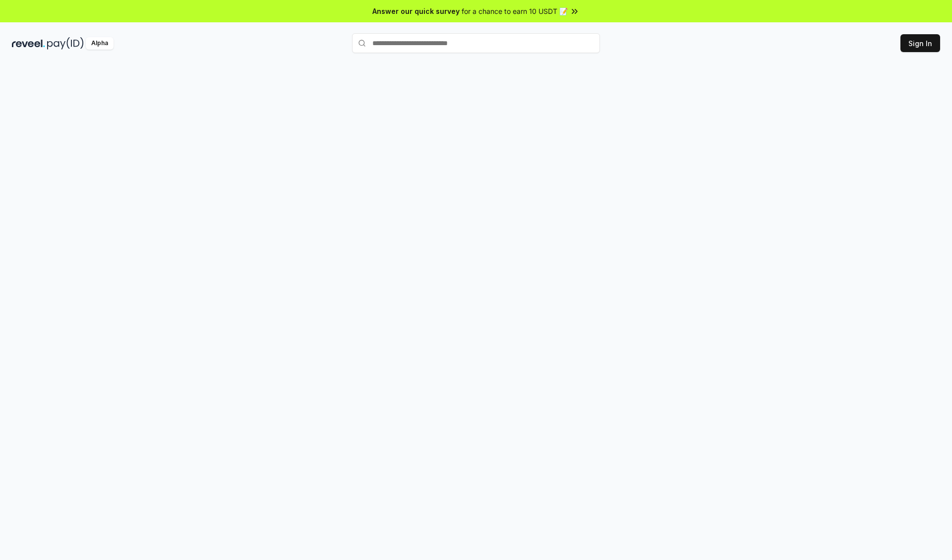 The image size is (952, 560). What do you see at coordinates (515, 11) in the screenshot?
I see `span: for a chance to earn 10 USDT 📝` at bounding box center [515, 11].